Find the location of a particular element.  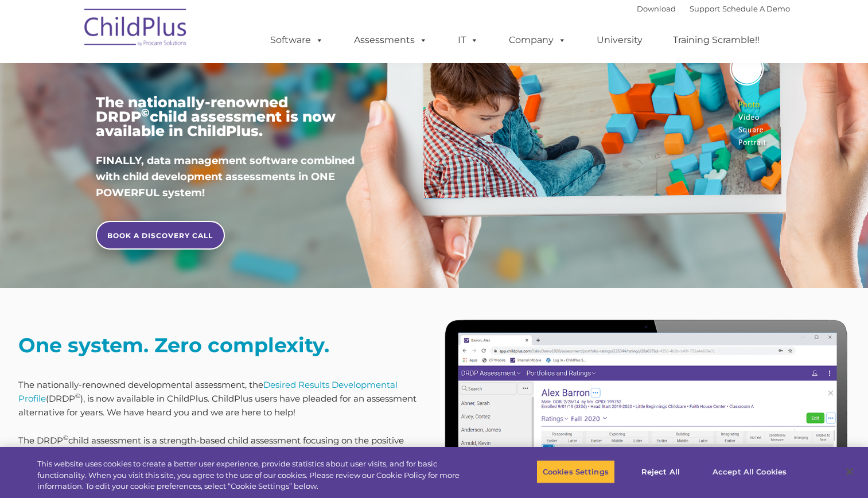

button: Accept All Cookies is located at coordinates (749, 472).